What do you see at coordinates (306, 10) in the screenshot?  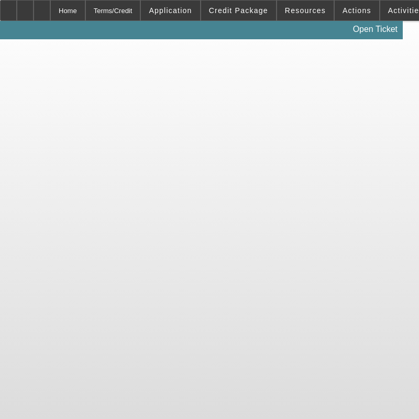 I see `span: Resources` at bounding box center [306, 10].